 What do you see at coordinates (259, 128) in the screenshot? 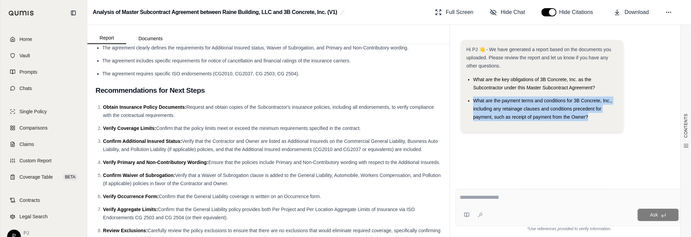
I see `span: Confirm that the policy limits meet or exceed the minimum requirements specified in the contract.` at bounding box center [259, 128].